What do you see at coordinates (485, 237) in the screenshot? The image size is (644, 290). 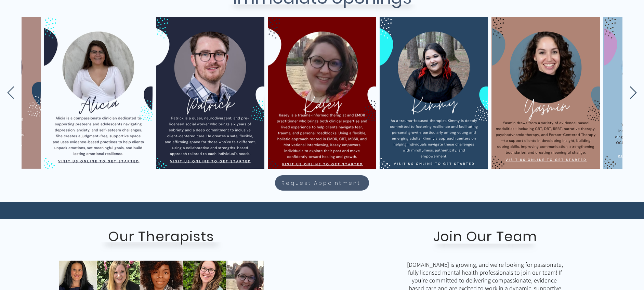 I see `span: Join Our Team` at bounding box center [485, 237].